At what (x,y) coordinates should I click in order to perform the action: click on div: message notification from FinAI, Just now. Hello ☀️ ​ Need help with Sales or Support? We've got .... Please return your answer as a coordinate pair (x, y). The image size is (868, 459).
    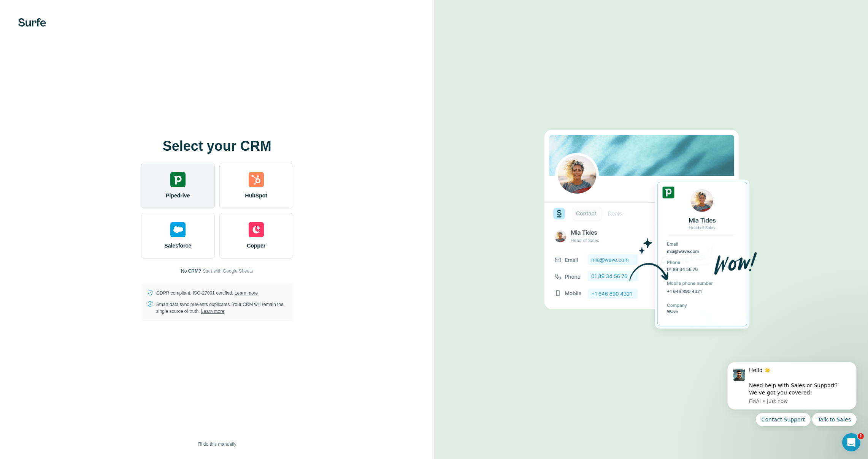
    Looking at the image, I should click on (76, 31).